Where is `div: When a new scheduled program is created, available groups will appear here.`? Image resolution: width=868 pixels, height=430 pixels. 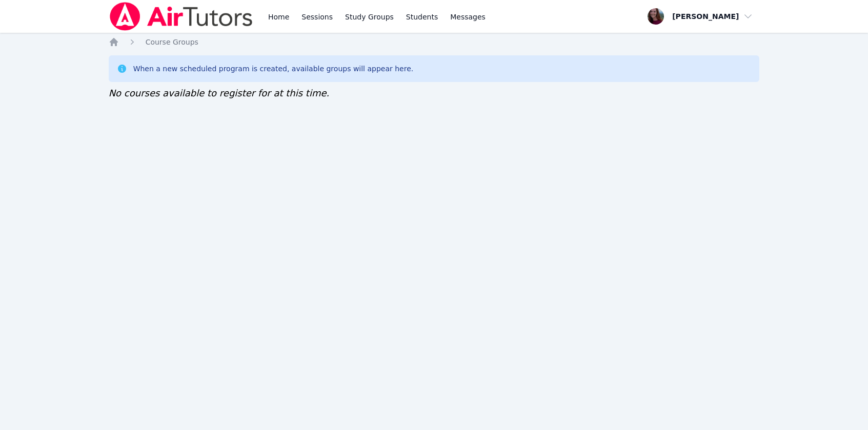
div: When a new scheduled program is created, available groups will appear here. is located at coordinates (273, 69).